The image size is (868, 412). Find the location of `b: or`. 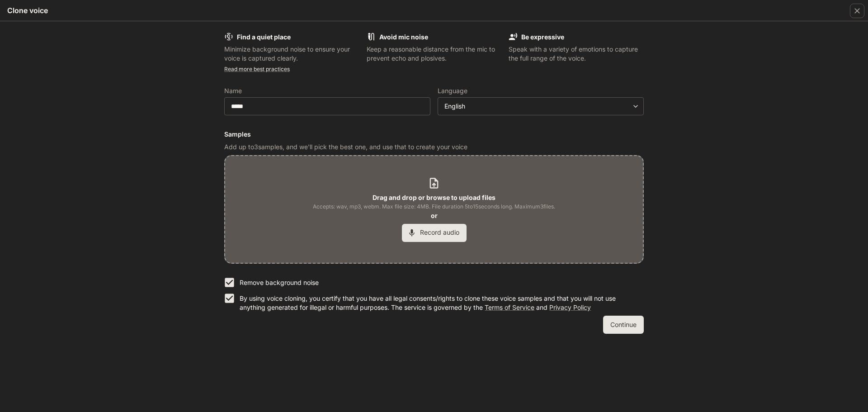

b: or is located at coordinates (434, 215).